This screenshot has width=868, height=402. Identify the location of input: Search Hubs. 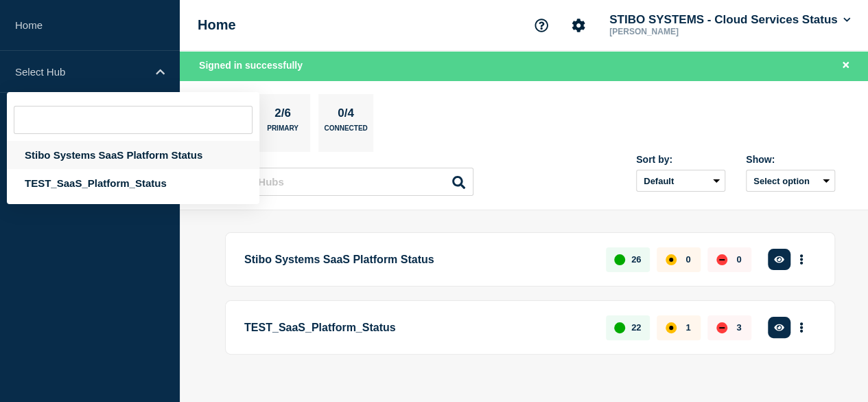
(343, 182).